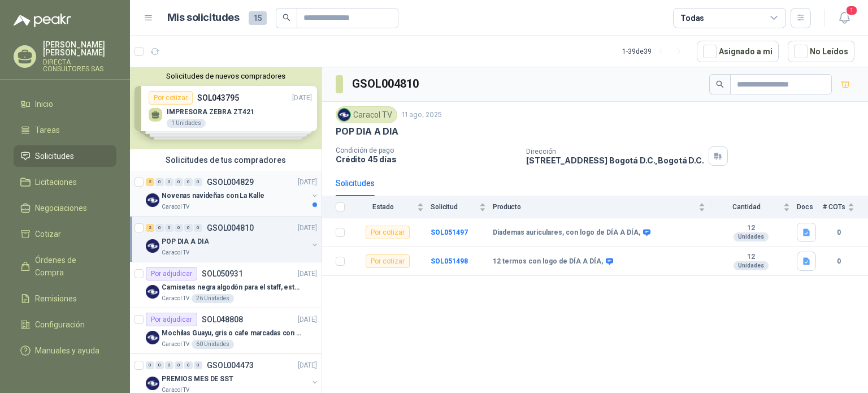  What do you see at coordinates (213, 344) in the screenshot?
I see `div: 60 Unidades` at bounding box center [213, 344].